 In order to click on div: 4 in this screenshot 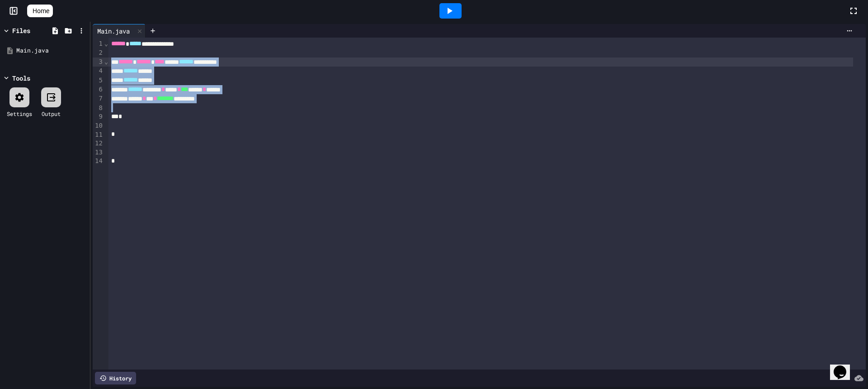, I will do `click(98, 71)`.